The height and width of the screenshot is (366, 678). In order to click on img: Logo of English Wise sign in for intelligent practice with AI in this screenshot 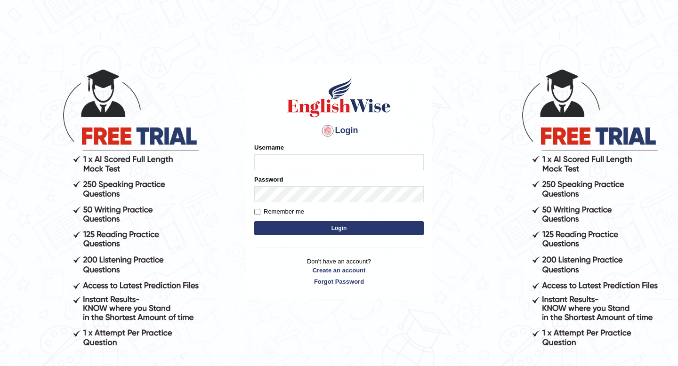, I will do `click(339, 97)`.